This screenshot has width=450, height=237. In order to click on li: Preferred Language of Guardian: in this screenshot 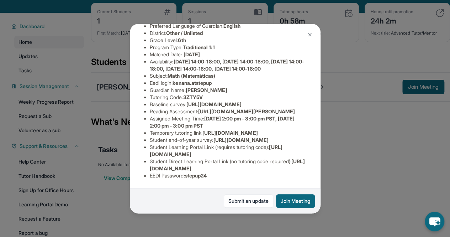, I will do `click(228, 26)`.